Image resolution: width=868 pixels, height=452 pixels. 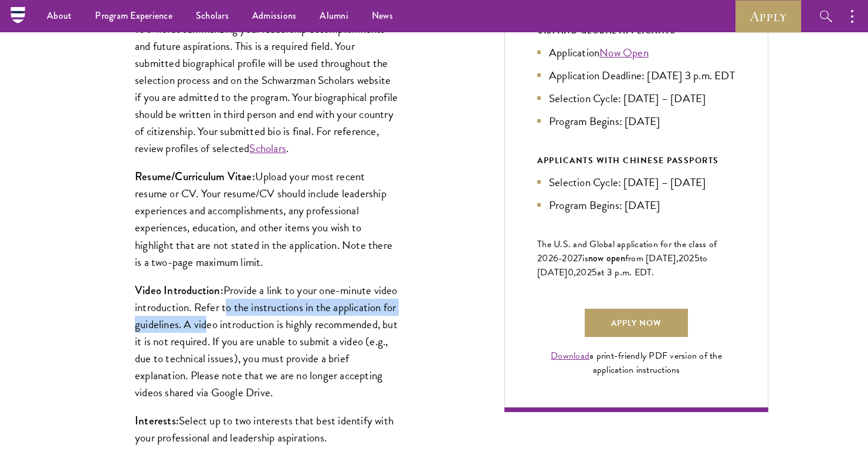 What do you see at coordinates (555, 258) in the screenshot?
I see `span: 6` at bounding box center [555, 258].